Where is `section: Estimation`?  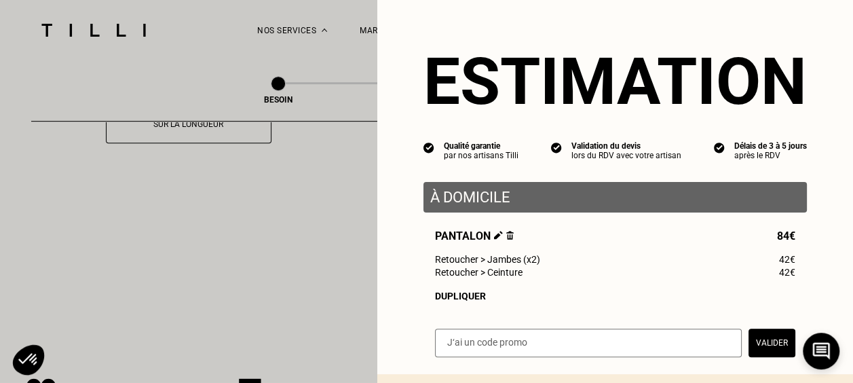
section: Estimation is located at coordinates (615, 81).